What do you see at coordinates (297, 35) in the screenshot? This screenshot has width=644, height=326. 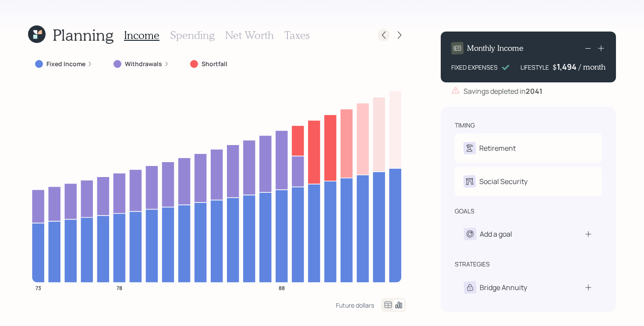 I see `h3: Taxes` at bounding box center [297, 35].